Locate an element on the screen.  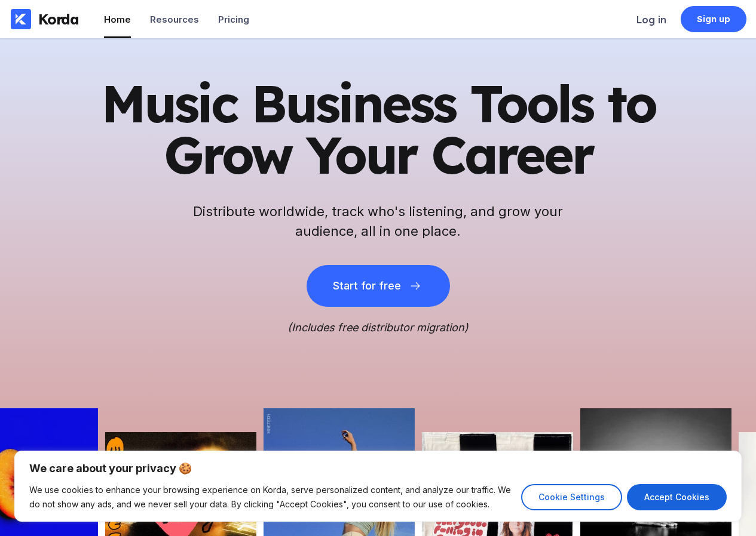
div: Korda is located at coordinates (59, 19).